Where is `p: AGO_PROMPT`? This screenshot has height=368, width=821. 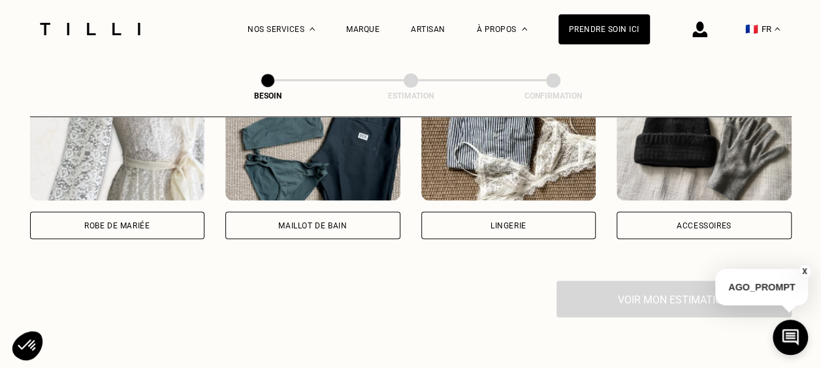
p: AGO_PROMPT is located at coordinates (761, 287).